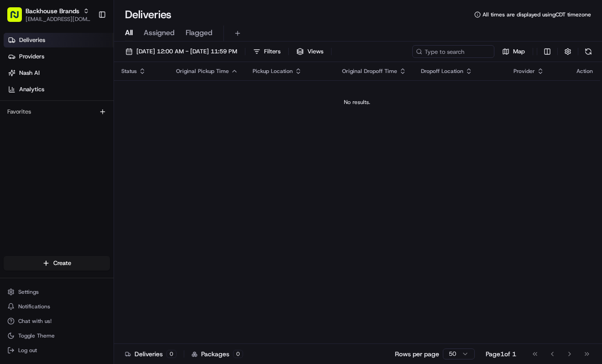 Image resolution: width=602 pixels, height=364 pixels. I want to click on button: Map, so click(513, 51).